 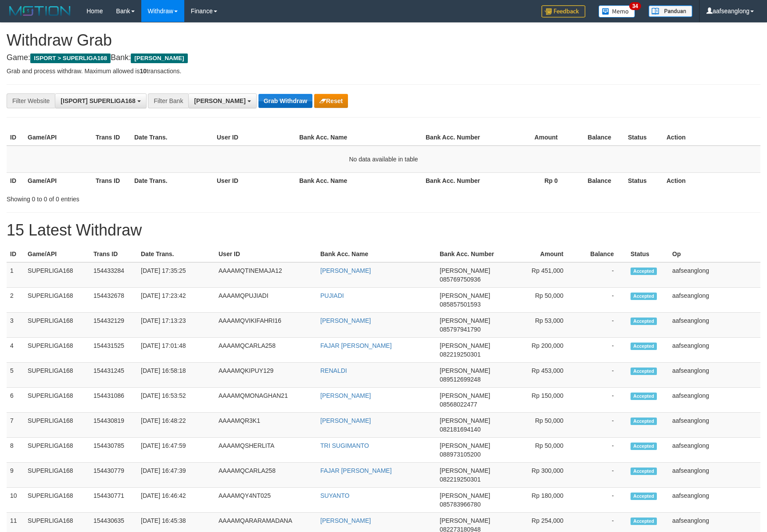 What do you see at coordinates (114, 375) in the screenshot?
I see `td: 154431245` at bounding box center [114, 375].